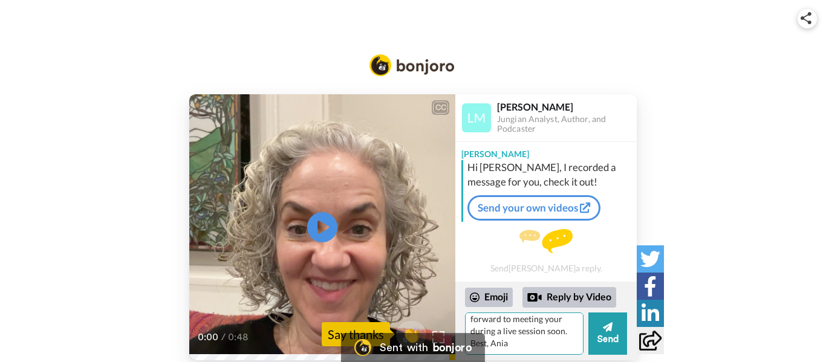 The height and width of the screenshot is (362, 826). Describe the element at coordinates (476, 118) in the screenshot. I see `img: Profile Image` at that location.